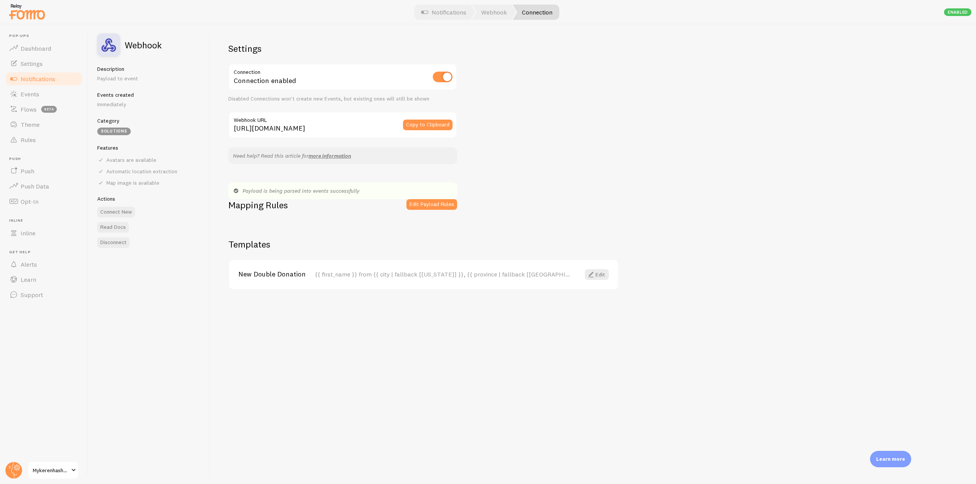 This screenshot has height=484, width=976. What do you see at coordinates (423, 244) in the screenshot?
I see `h2: Templates` at bounding box center [423, 244].